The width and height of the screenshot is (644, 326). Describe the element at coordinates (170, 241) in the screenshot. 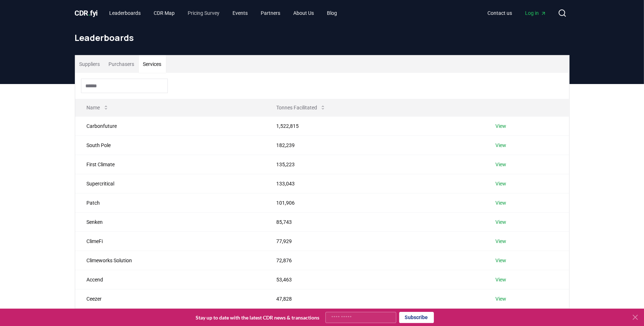

I see `td: ClimeFi` at that location.